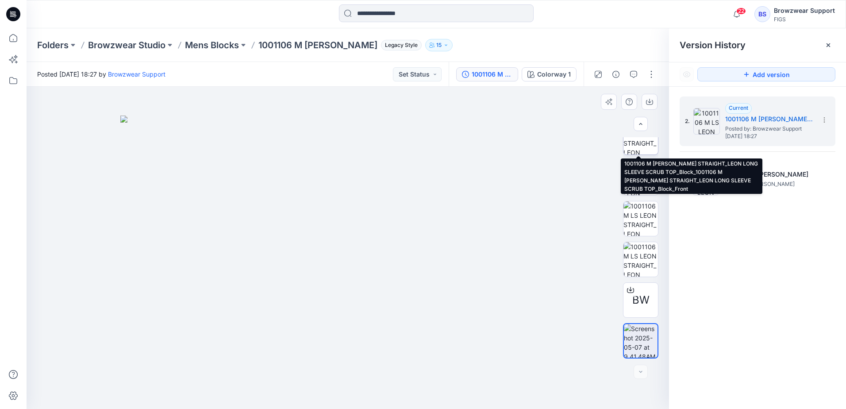 The height and width of the screenshot is (409, 846). What do you see at coordinates (641, 300) in the screenshot?
I see `span: BW` at bounding box center [641, 300].